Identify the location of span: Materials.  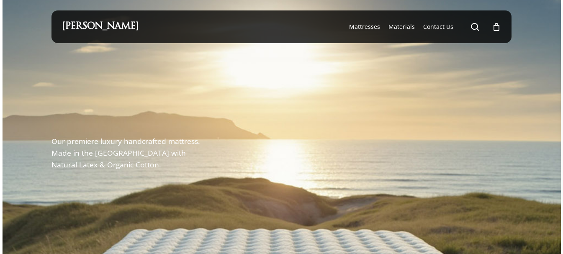
(401, 26).